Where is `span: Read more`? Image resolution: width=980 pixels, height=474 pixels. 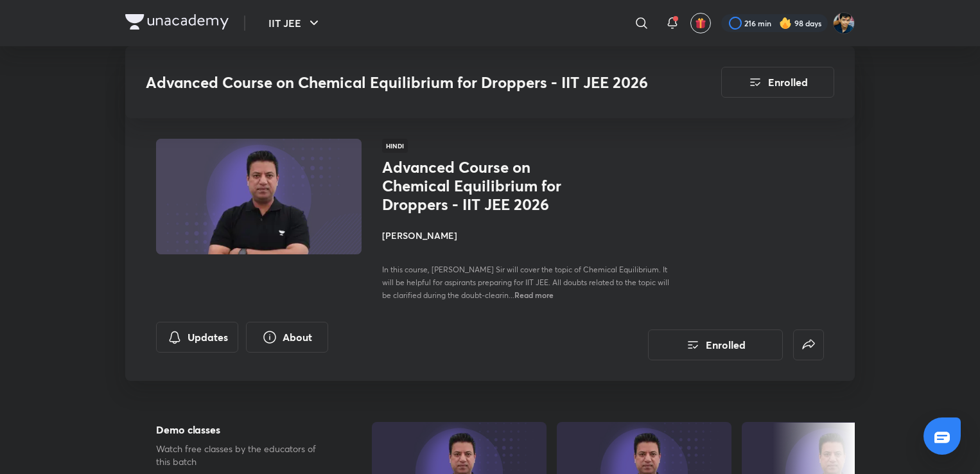
span: Read more is located at coordinates (534, 295).